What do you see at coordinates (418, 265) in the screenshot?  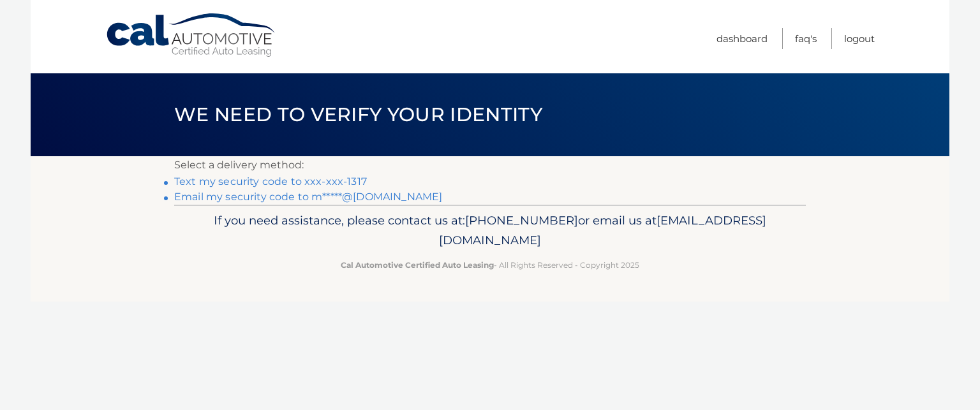 I see `strong: Cal Automotive Certified Auto Leasing` at bounding box center [418, 265].